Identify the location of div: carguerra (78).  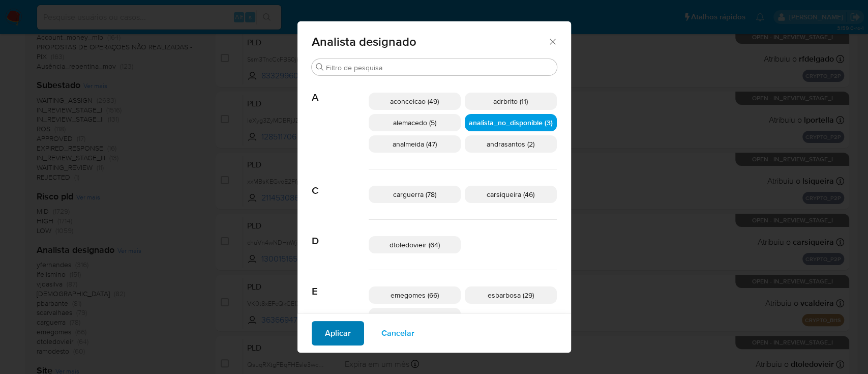
(415, 194).